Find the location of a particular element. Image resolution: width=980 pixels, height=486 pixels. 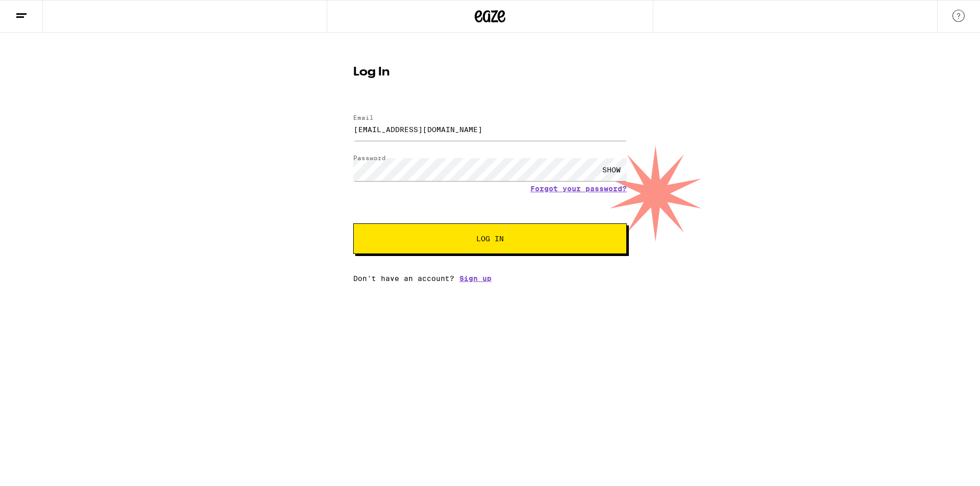

label: Email is located at coordinates (364, 117).